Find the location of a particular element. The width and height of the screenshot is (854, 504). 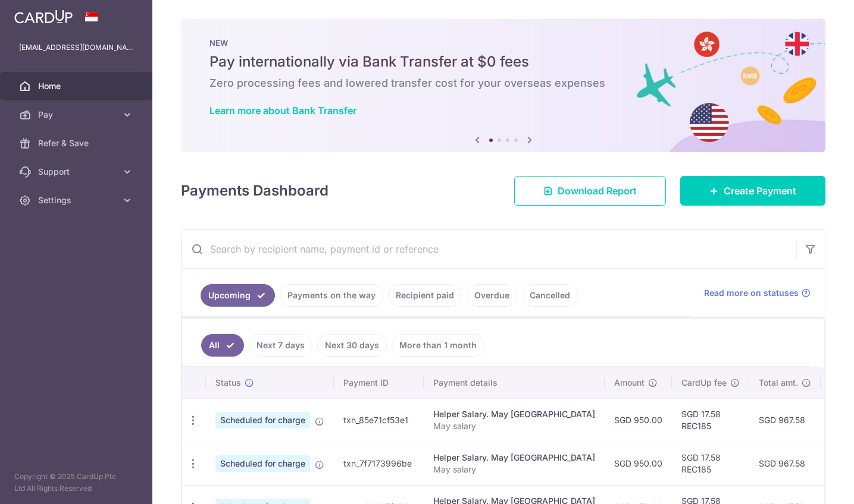

input: Search by recipient name, payment id or reference is located at coordinates (489, 249).